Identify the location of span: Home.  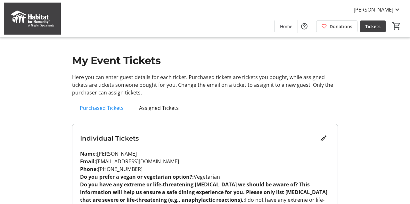
(286, 26).